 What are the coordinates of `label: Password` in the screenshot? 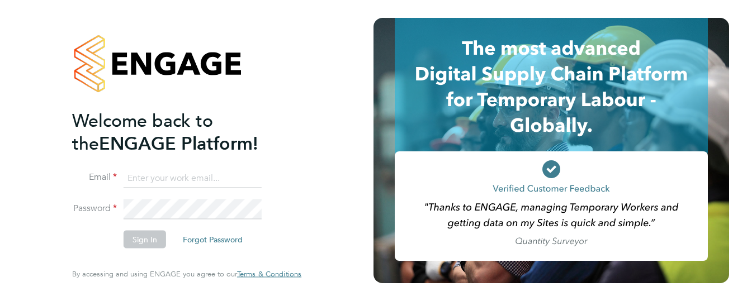 It's located at (94, 209).